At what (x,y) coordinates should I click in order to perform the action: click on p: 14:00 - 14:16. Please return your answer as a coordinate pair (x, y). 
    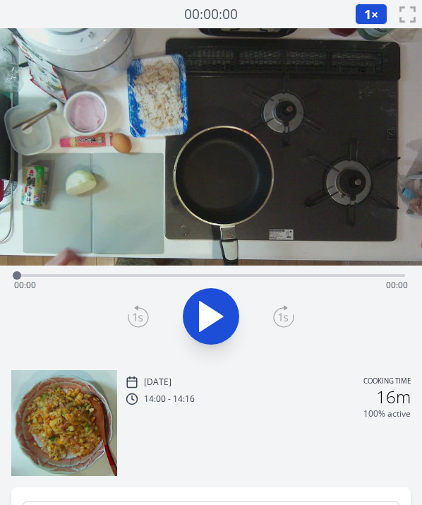
    Looking at the image, I should click on (170, 399).